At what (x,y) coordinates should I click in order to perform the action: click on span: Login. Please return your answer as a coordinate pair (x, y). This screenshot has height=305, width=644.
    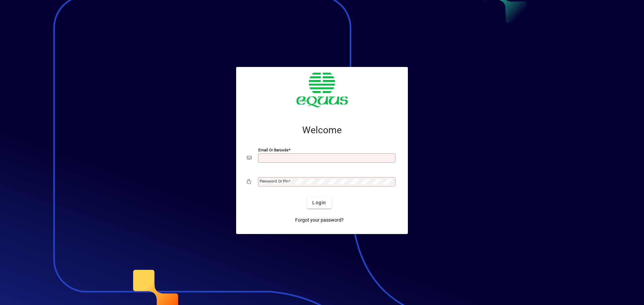
    Looking at the image, I should click on (319, 203).